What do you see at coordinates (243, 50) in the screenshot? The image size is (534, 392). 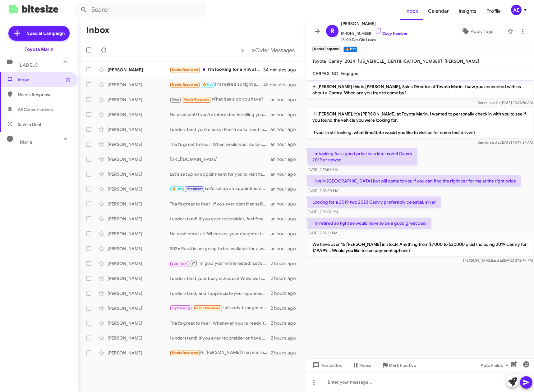 I see `button: Previous` at bounding box center [243, 50].